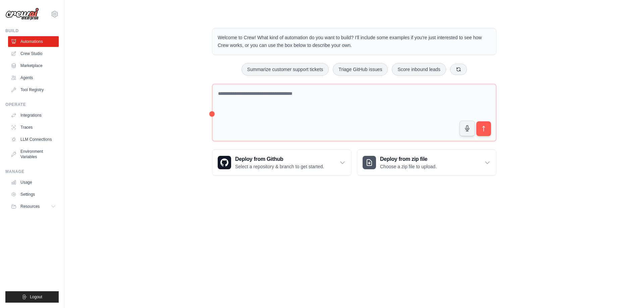 The height and width of the screenshot is (308, 644). I want to click on button: Score inbound leads, so click(419, 69).